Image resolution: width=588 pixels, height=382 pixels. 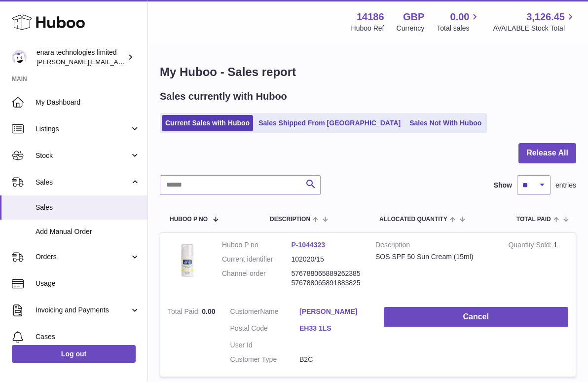 What do you see at coordinates (81, 57) in the screenshot?
I see `div: enara technologies limited` at bounding box center [81, 57].